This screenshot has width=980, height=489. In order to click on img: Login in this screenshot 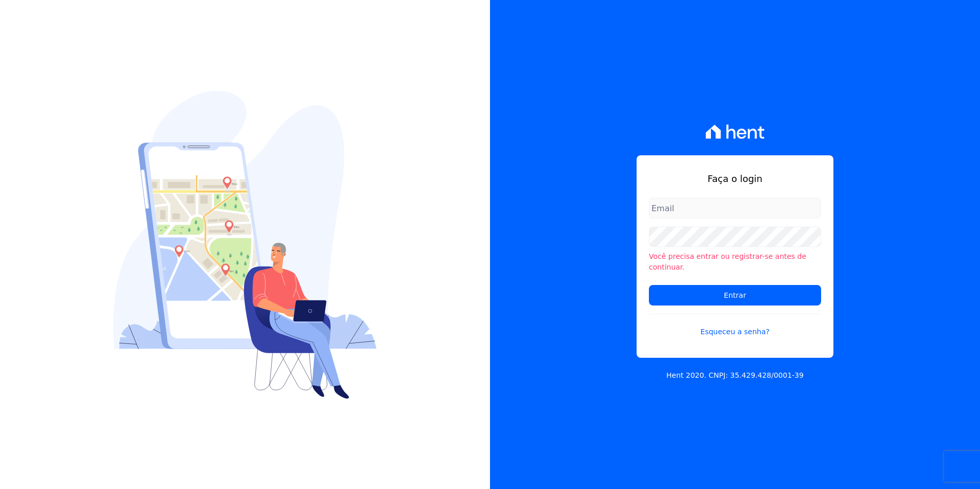, I will do `click(245, 244)`.